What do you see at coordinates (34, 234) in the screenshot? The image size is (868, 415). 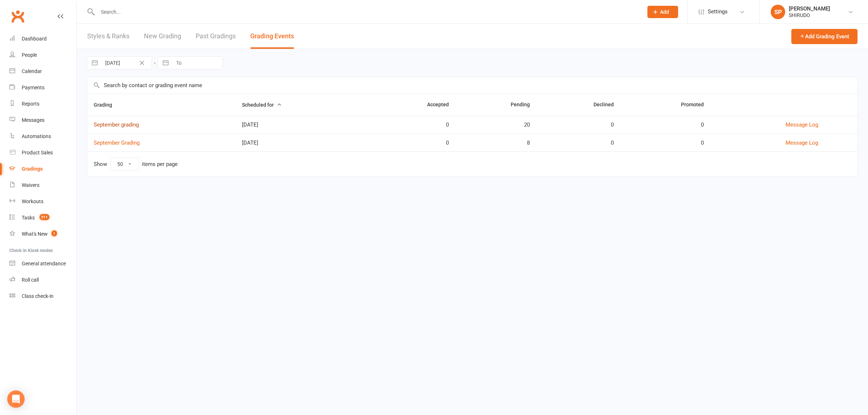 I see `div: What's New` at bounding box center [34, 234].